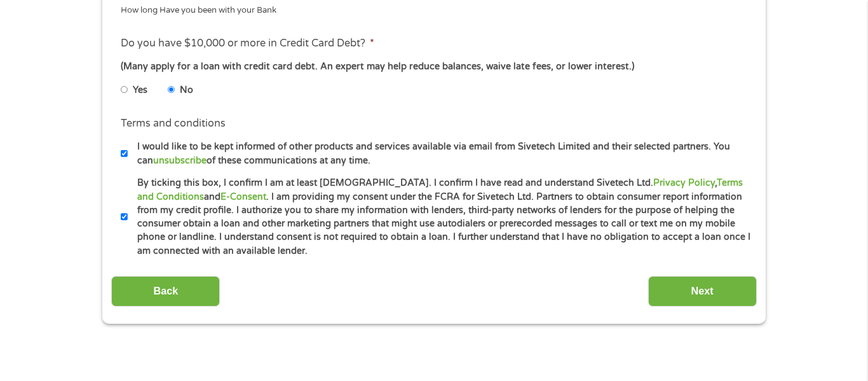 This screenshot has width=868, height=381. What do you see at coordinates (173, 123) in the screenshot?
I see `label: Terms and conditions` at bounding box center [173, 123].